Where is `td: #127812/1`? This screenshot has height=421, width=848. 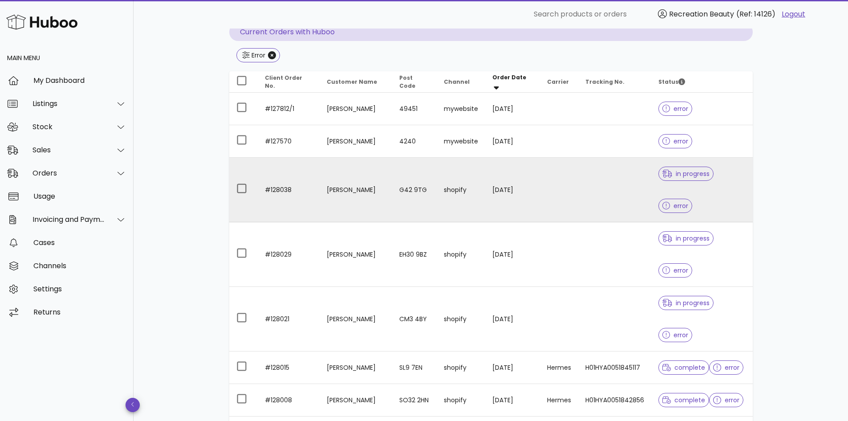 td: #127812/1 is located at coordinates (289, 109).